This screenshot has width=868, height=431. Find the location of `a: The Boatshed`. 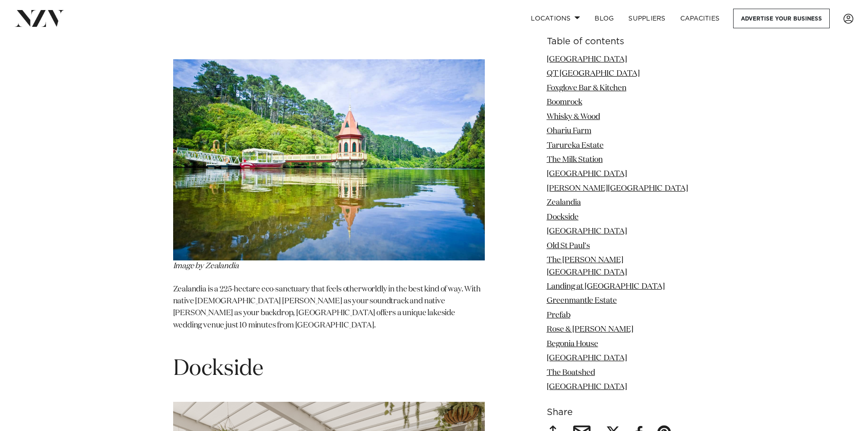

a: The Boatshed is located at coordinates (571, 373).